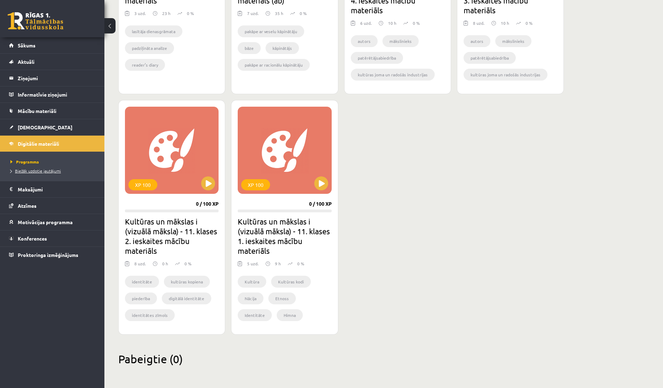 Image resolution: width=663 pixels, height=388 pixels. I want to click on a: Konferences, so click(52, 238).